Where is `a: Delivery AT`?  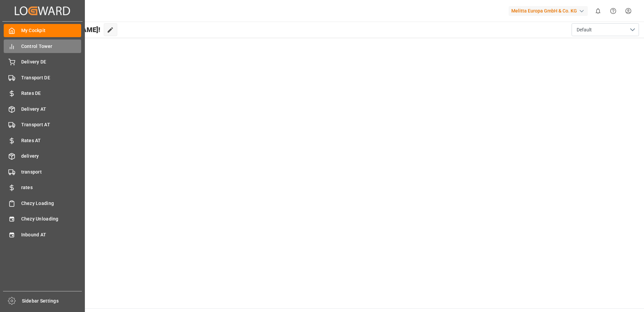 a: Delivery AT is located at coordinates (42, 109).